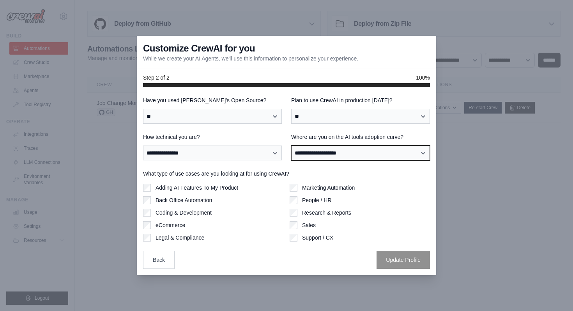 The width and height of the screenshot is (573, 311). I want to click on label: Back Office Automation, so click(184, 200).